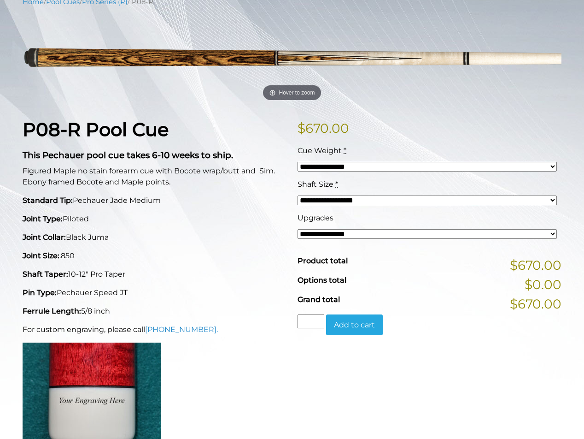  What do you see at coordinates (47, 200) in the screenshot?
I see `strong: Standard Tip:` at bounding box center [47, 200].